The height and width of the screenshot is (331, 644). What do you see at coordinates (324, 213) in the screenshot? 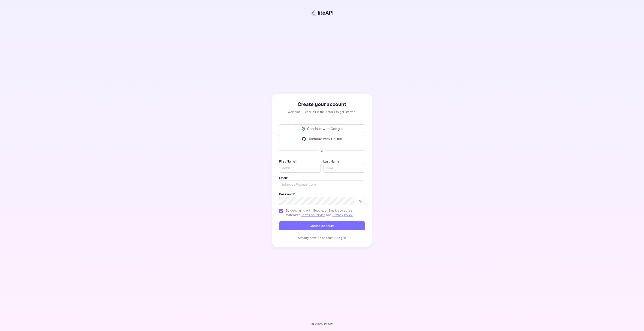
I see `span: By continuing with Google, or Email, you agree to liteAPI's and` at bounding box center [324, 213].